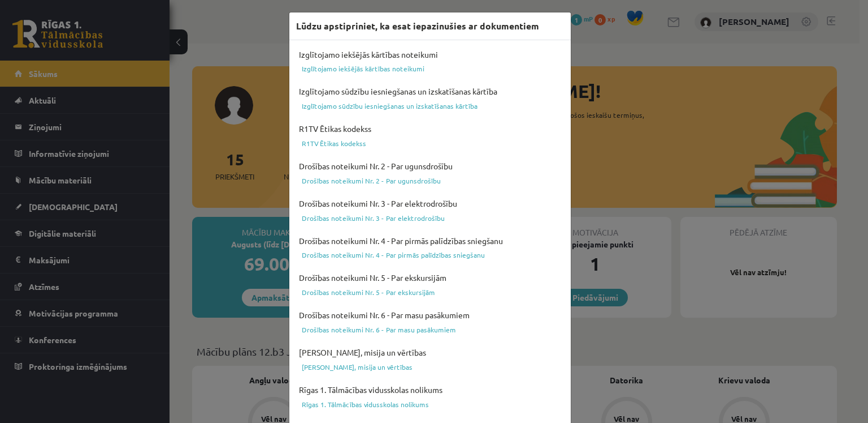  Describe the element at coordinates (430, 143) in the screenshot. I see `a: R1TV Ētikas kodekss` at that location.